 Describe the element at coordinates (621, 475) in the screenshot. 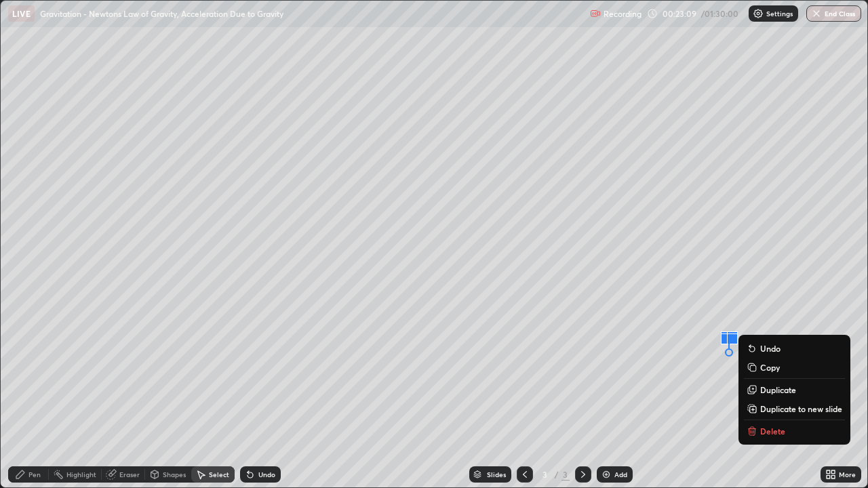

I see `div: Add` at that location.